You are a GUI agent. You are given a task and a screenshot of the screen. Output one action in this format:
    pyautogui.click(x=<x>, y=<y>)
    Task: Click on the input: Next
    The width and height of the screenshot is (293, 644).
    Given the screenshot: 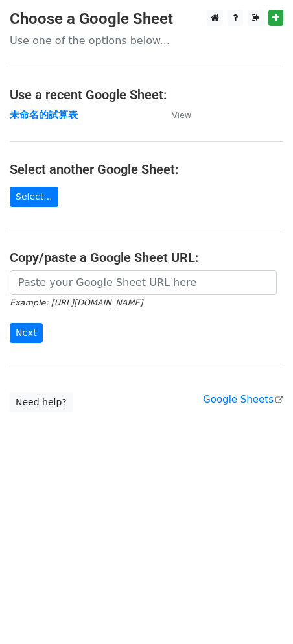 What is the action you would take?
    pyautogui.click(x=26, y=333)
    